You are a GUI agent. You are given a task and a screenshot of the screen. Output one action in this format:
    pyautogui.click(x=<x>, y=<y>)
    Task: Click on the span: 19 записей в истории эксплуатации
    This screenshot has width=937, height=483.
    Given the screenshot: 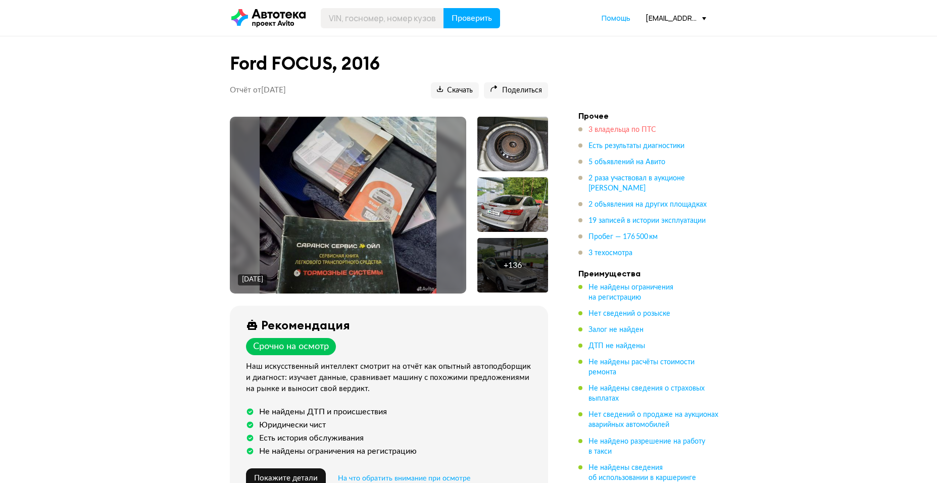 What is the action you would take?
    pyautogui.click(x=647, y=221)
    